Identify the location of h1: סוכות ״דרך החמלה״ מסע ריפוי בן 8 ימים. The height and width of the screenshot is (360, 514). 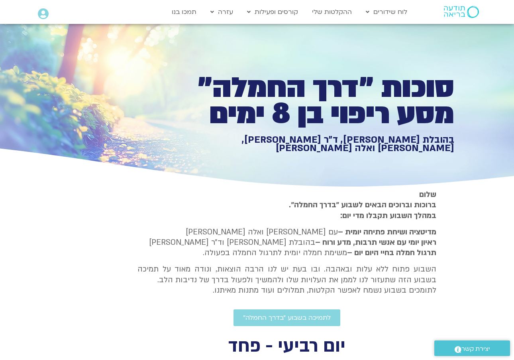
(316, 101).